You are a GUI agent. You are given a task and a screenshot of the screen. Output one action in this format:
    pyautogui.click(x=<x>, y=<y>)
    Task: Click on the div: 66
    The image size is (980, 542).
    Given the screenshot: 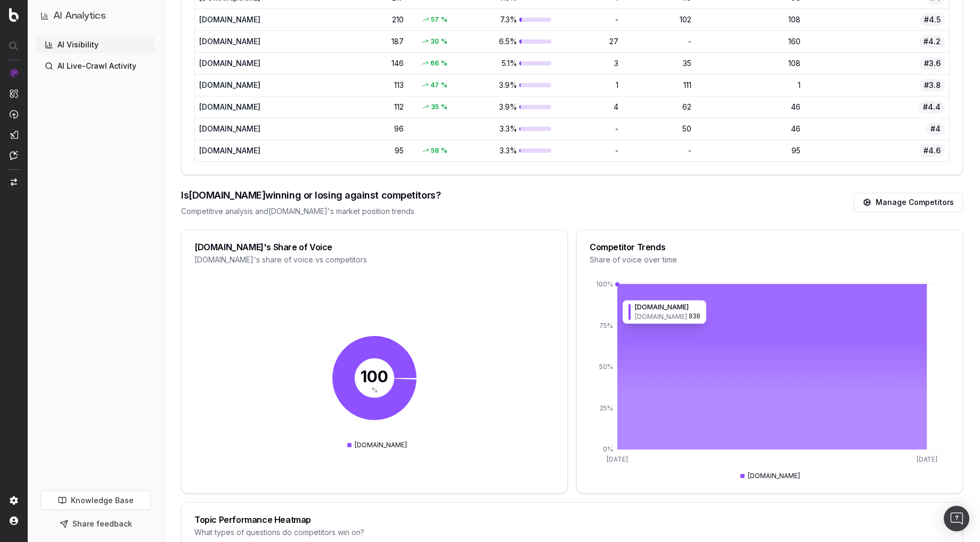 What is the action you would take?
    pyautogui.click(x=435, y=64)
    